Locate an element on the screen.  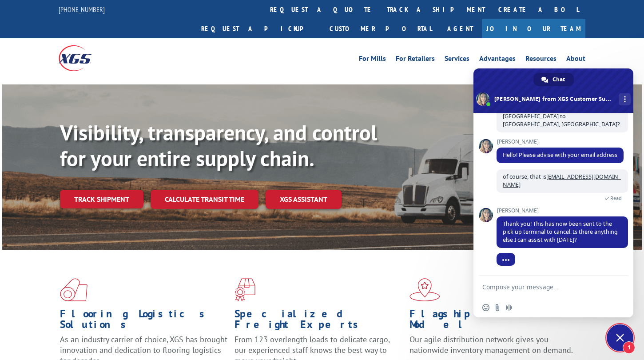
img: xgs-icon-flagship-distribution-model-red is located at coordinates (425, 290).